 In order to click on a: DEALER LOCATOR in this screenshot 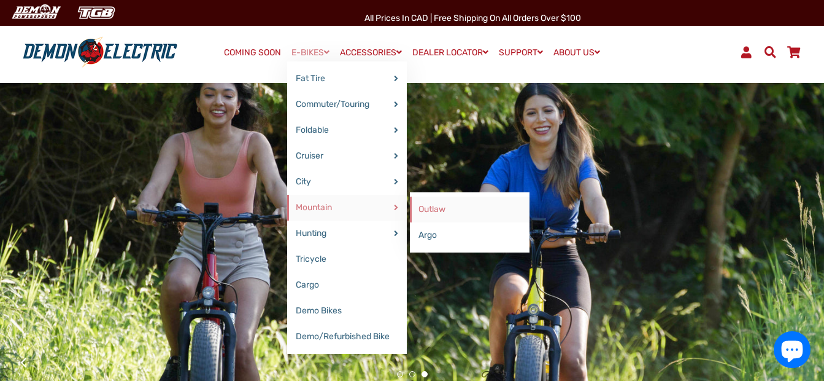, I will do `click(451, 52)`.